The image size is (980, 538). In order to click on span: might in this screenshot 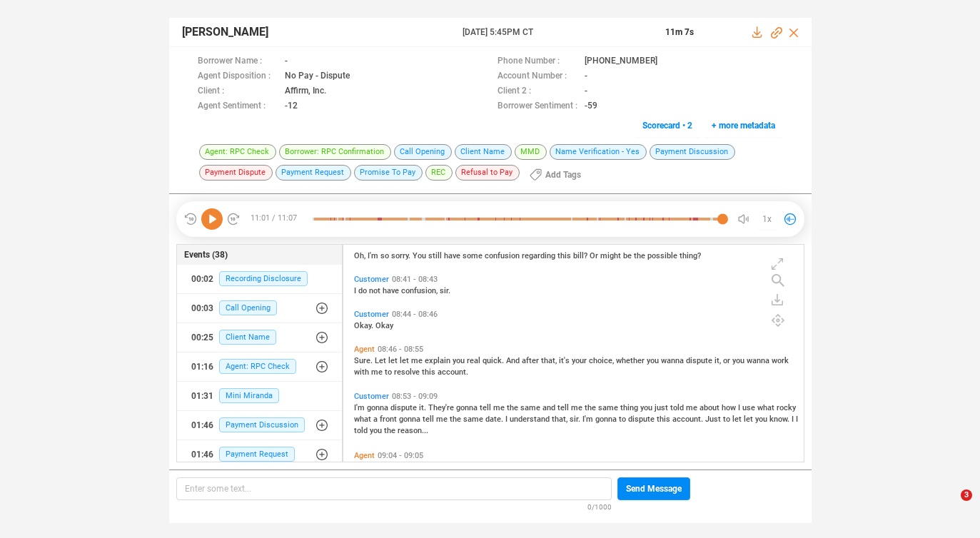, I will do `click(611, 256)`.